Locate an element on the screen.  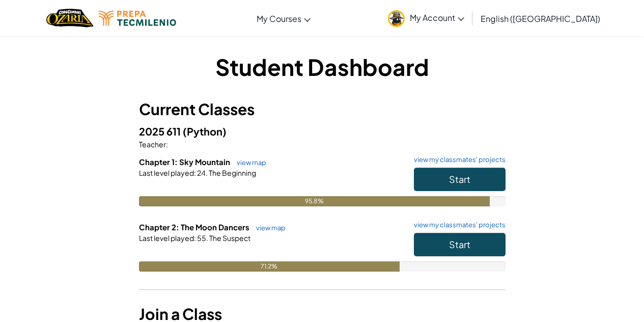
h1: Student Dashboard is located at coordinates (322, 67).